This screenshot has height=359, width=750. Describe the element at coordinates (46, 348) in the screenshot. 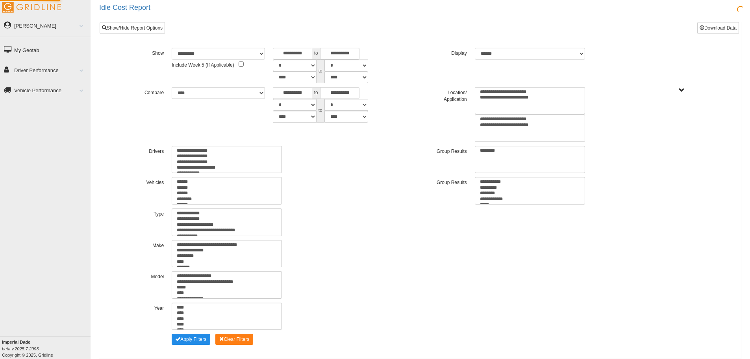

I see `div: Copyright © 2025, Gridline` at that location.